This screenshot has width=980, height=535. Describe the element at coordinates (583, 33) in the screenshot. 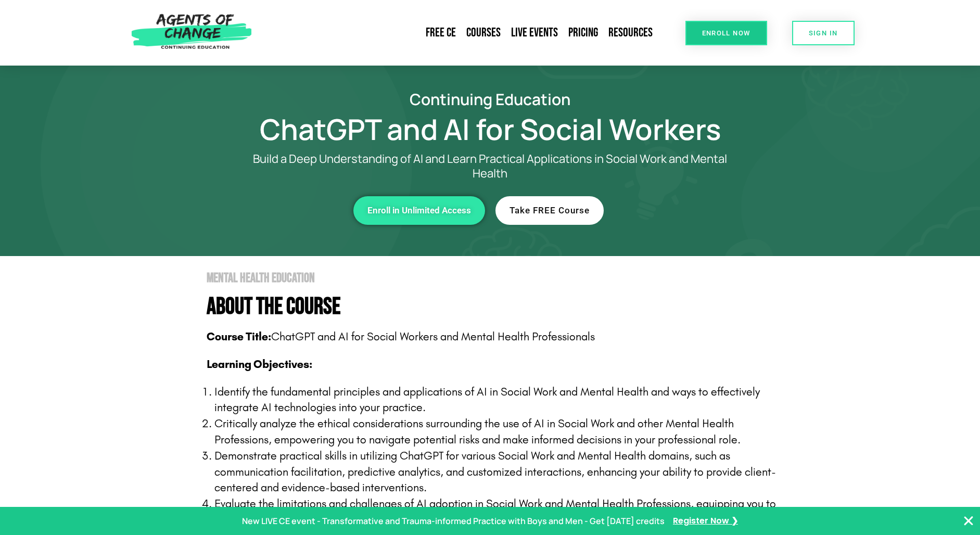

I see `a: Pricing` at that location.